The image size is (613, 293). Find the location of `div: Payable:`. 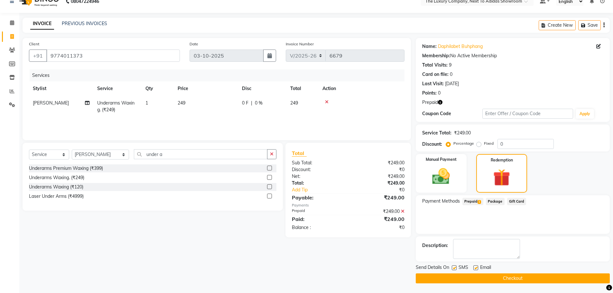

div: Payable: is located at coordinates (318, 198).